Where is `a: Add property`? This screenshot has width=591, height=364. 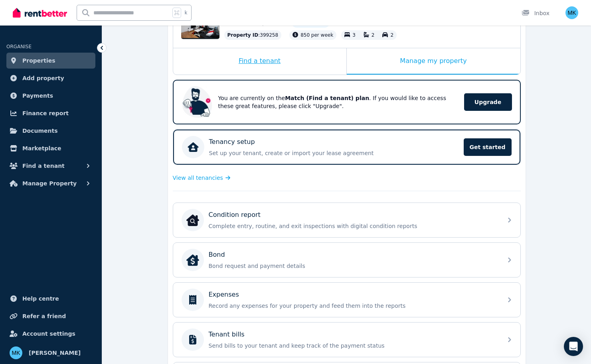 a: Add property is located at coordinates (51, 78).